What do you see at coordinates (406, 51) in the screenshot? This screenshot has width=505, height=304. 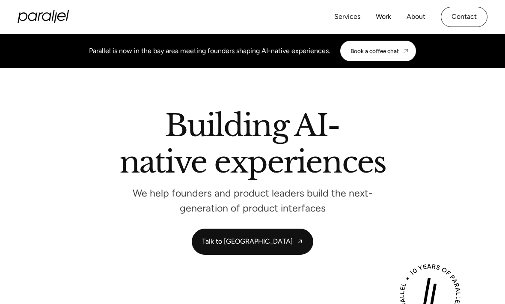 I see `img: CTA arrow image` at bounding box center [406, 51].